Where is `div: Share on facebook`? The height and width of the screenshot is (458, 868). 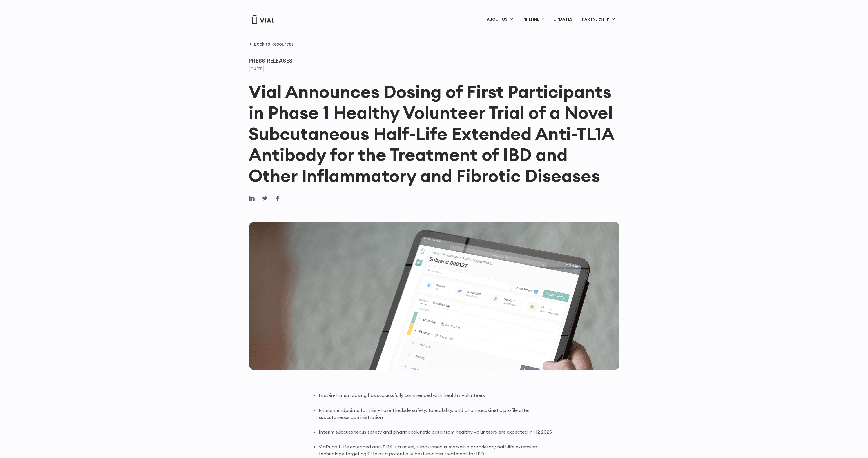 div: Share on facebook is located at coordinates (277, 198).